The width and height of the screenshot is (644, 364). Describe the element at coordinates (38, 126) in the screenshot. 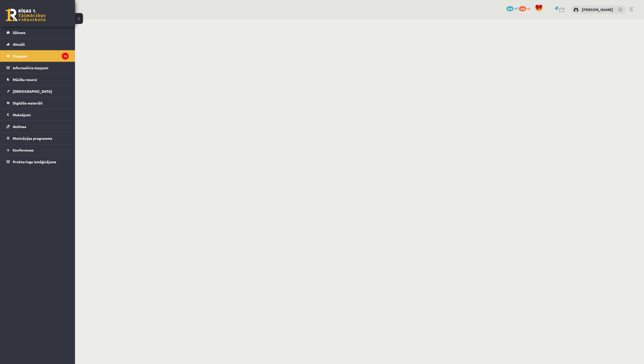

I see `a: Atzīmes` at that location.